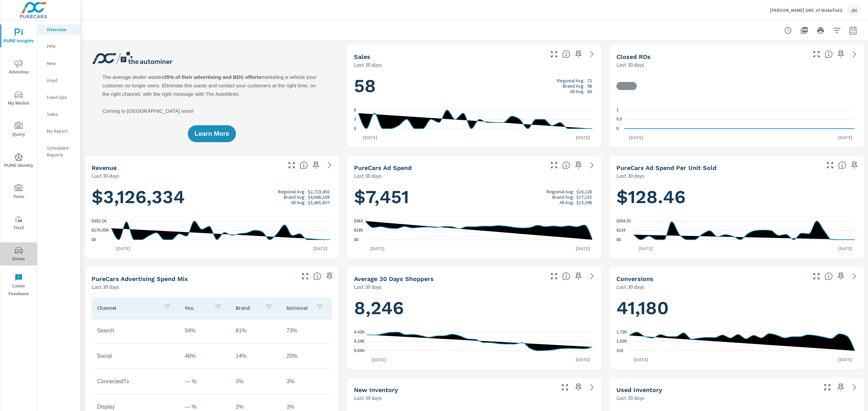  Describe the element at coordinates (196, 308) in the screenshot. I see `p: You` at that location.